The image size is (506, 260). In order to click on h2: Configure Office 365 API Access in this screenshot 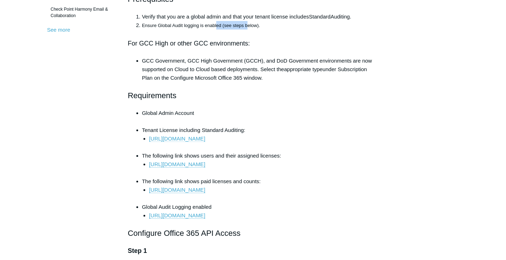, I will do `click(253, 233)`.